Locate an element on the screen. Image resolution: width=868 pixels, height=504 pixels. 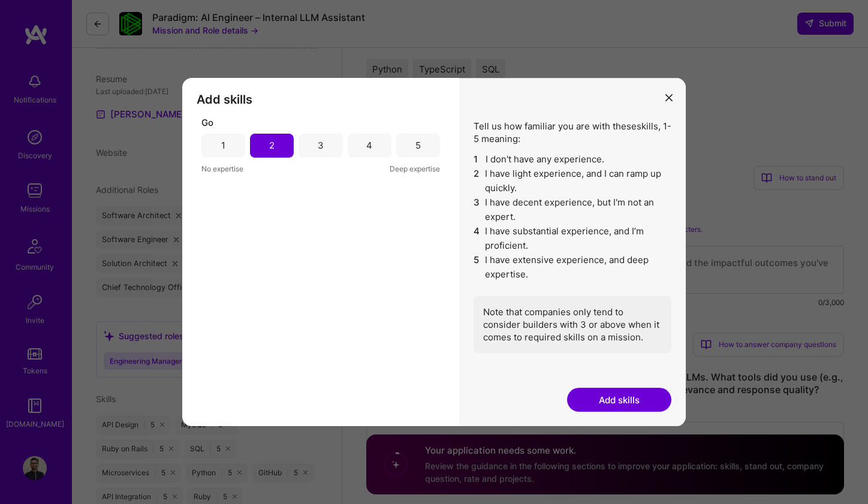
button: Add skills is located at coordinates (619, 399).